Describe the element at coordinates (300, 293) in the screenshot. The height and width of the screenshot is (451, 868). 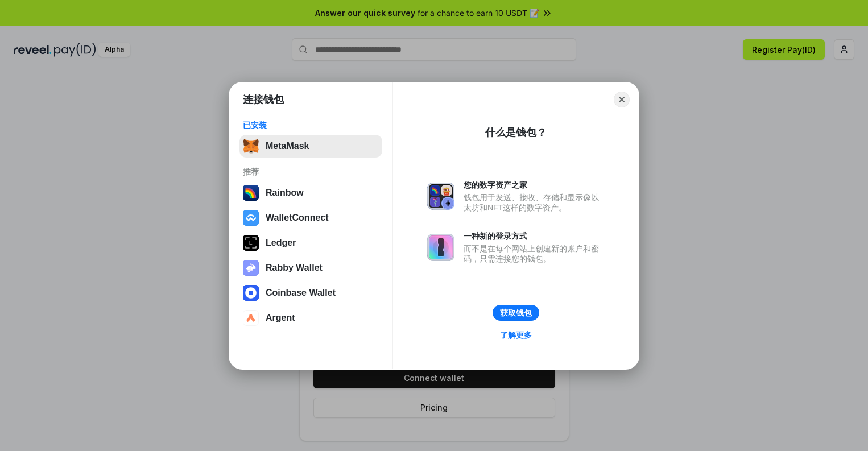
I see `div: Coinbase Wallet` at that location.